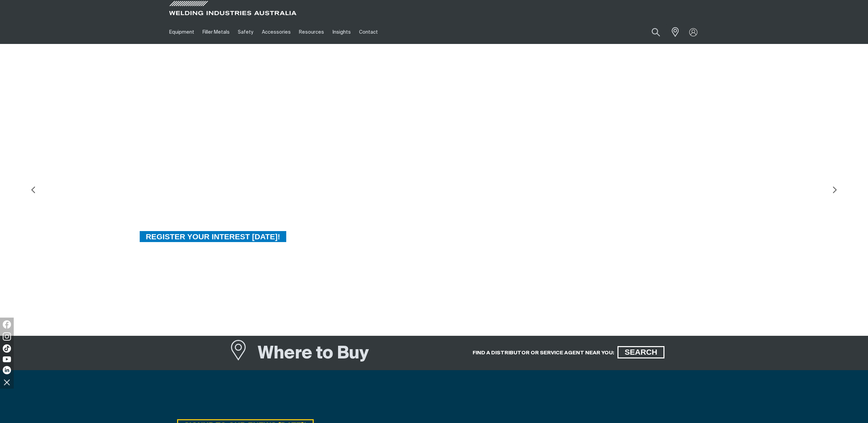  Describe the element at coordinates (350, 202) in the screenshot. I see `div: Faster, easier setup. More capabilities. Reliability you can trust.` at that location.